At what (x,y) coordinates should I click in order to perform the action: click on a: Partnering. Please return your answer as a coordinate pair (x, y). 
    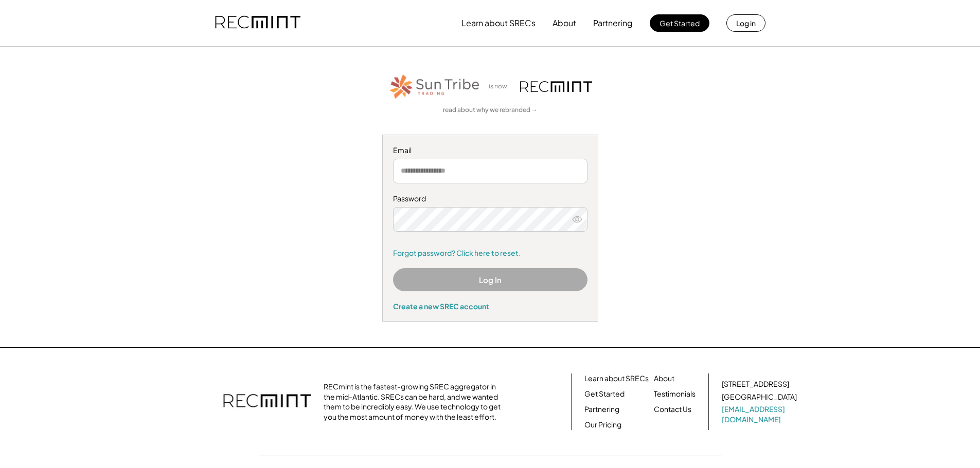
    Looking at the image, I should click on (602, 409).